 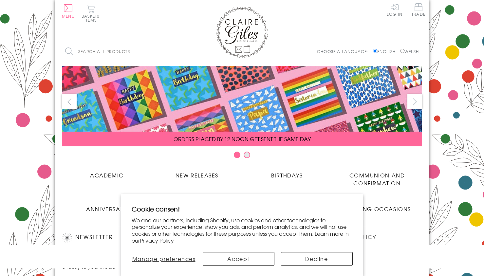 What do you see at coordinates (287, 175) in the screenshot?
I see `span: Birthdays` at bounding box center [287, 175].